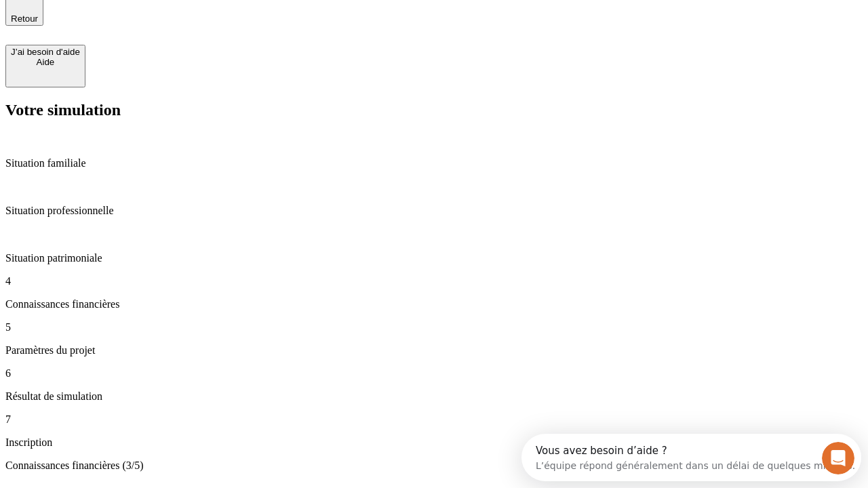  Describe the element at coordinates (174, 29) in the screenshot. I see `div: L’équipe répond généralement dans un délai de quelques minutes.` at that location.